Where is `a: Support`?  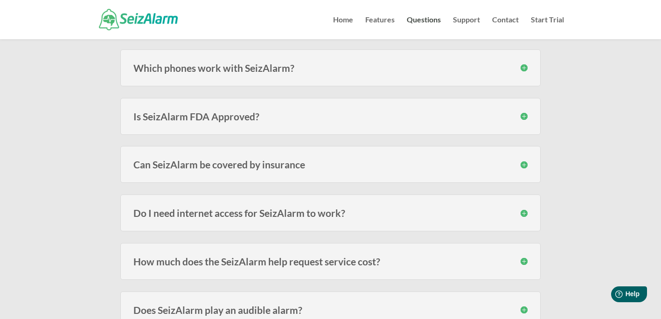
a: Support is located at coordinates (466, 28).